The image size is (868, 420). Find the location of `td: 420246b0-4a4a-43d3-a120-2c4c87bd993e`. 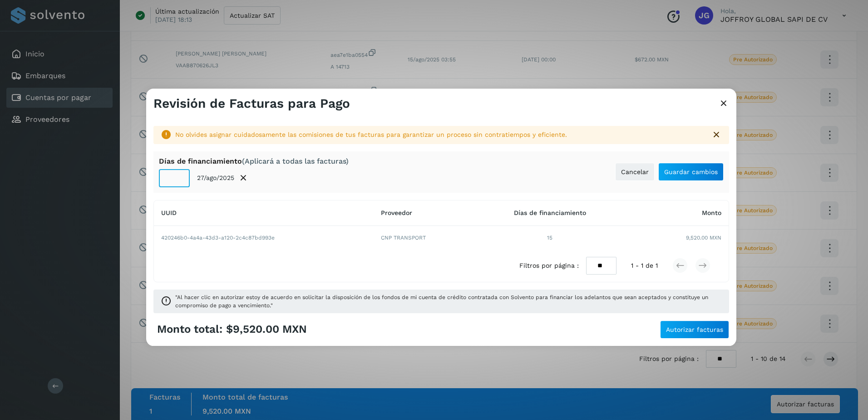

td: 420246b0-4a4a-43d3-a120-2c4c87bd993e is located at coordinates (264, 238).